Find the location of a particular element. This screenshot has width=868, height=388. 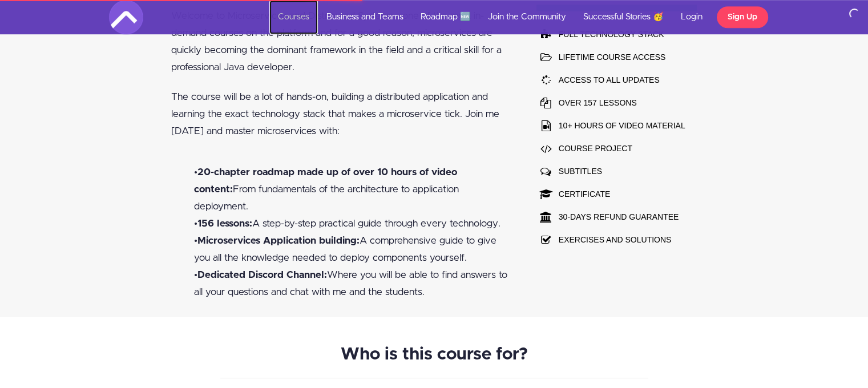

td: ACCESS TO ALL UPDATES is located at coordinates (622, 80).